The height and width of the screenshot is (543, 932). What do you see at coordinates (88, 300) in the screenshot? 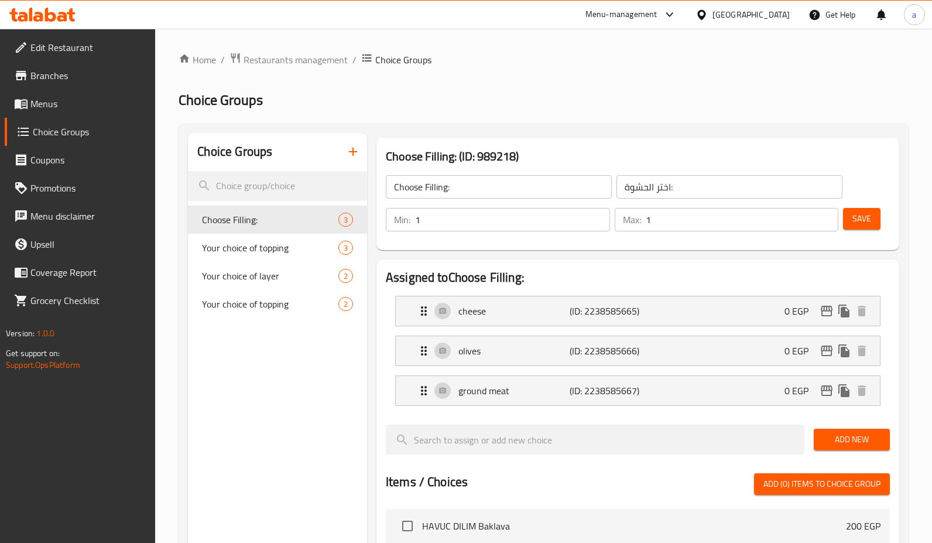
I see `span: Grocery Checklist` at bounding box center [88, 300].